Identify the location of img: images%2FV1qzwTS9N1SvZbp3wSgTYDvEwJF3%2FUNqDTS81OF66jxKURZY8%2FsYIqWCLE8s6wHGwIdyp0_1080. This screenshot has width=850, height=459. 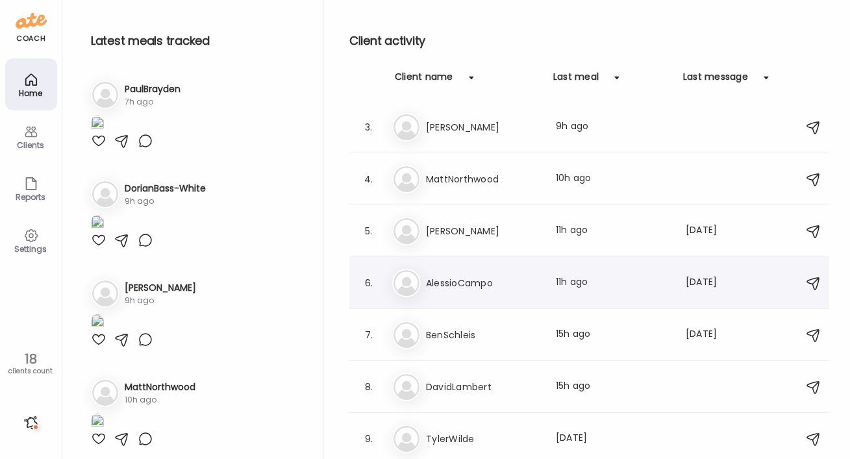
(97, 124).